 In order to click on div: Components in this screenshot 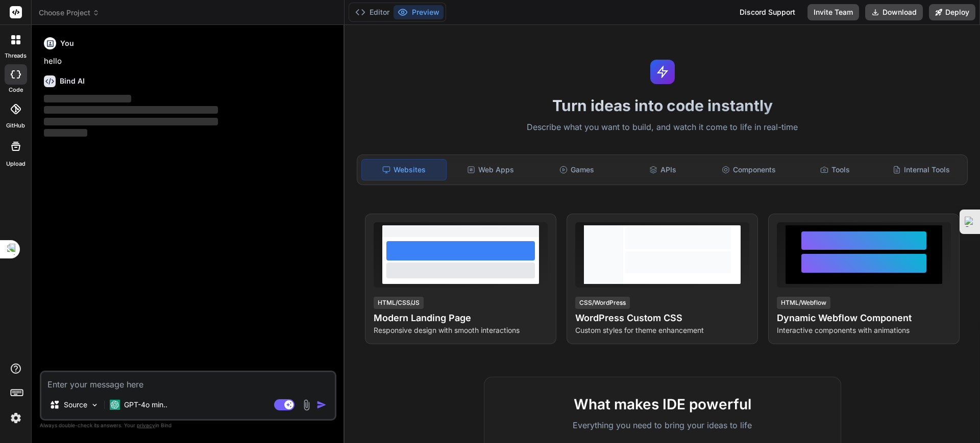, I will do `click(748, 170)`.